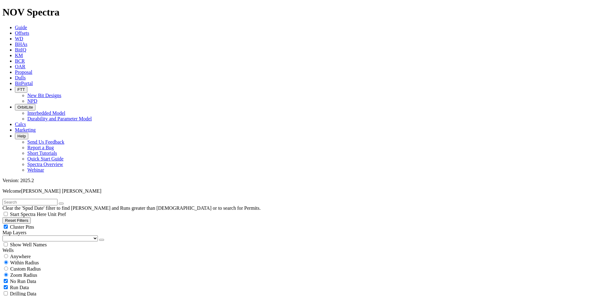 This screenshot has height=296, width=594. Describe the element at coordinates (25, 130) in the screenshot. I see `a: Marketing` at that location.